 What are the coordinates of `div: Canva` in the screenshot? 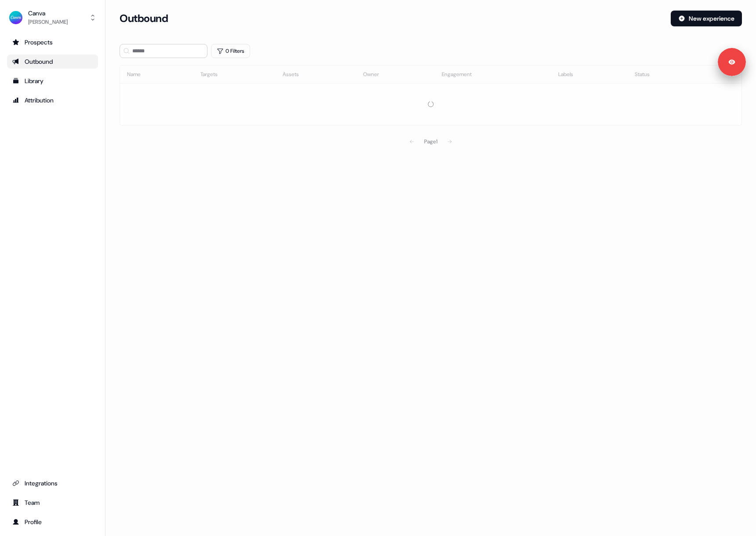 It's located at (48, 13).